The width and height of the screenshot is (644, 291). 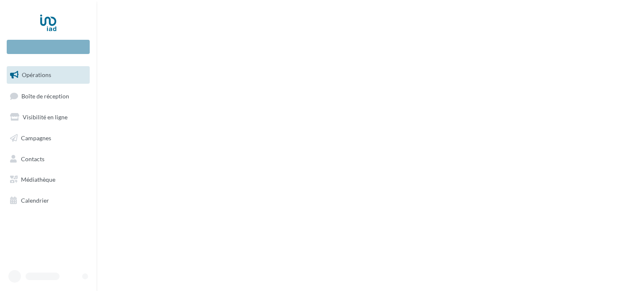 What do you see at coordinates (48, 117) in the screenshot?
I see `a: Visibilité en ligne` at bounding box center [48, 117].